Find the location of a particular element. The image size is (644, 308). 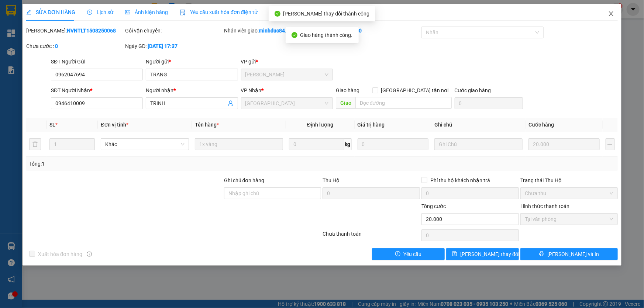

div: Nhân viên giao: is located at coordinates (273, 30).